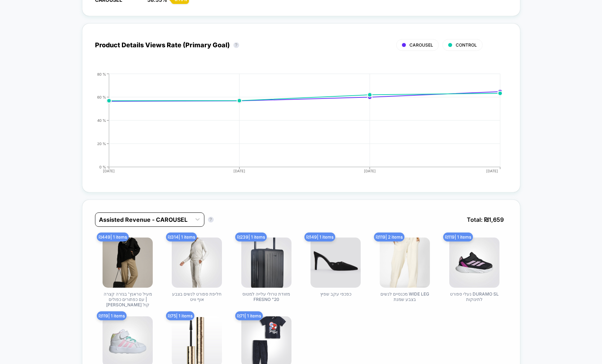  What do you see at coordinates (294, 126) in the screenshot?
I see `div: PRODUCT_DETAILS_VIEWS_RATE` at bounding box center [294, 126].